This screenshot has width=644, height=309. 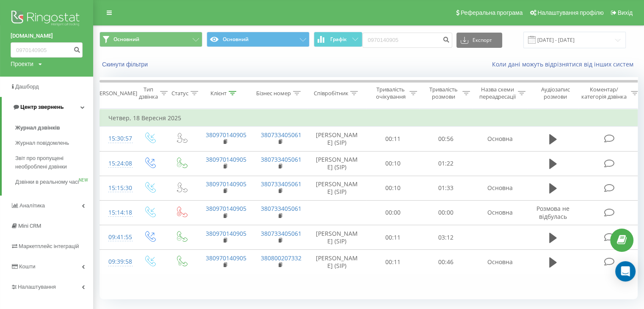 I want to click on td: 00:46, so click(x=446, y=262).